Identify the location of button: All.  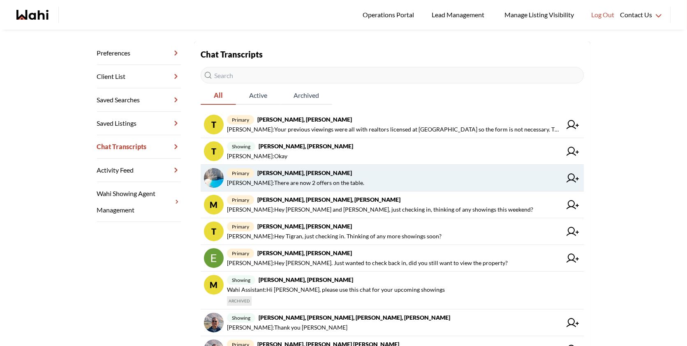
(218, 96).